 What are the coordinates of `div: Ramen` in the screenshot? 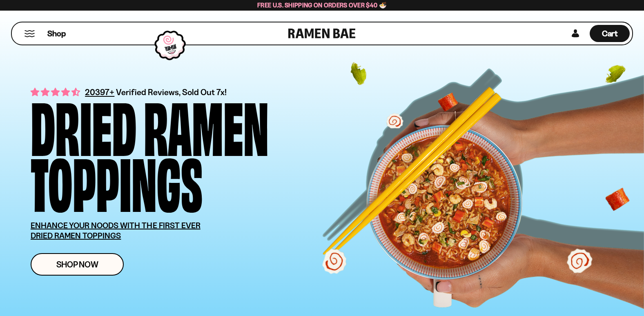 It's located at (206, 124).